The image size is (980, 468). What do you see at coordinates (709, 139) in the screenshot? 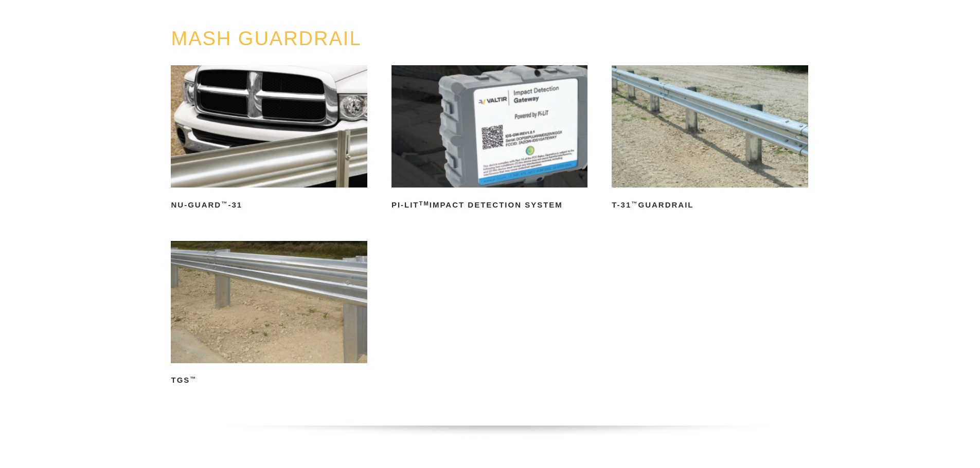
I see `a: T-31™Guardrail` at bounding box center [709, 139].